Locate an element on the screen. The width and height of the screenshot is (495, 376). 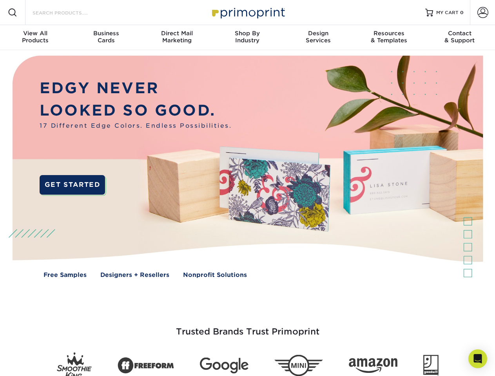
img: Amazon is located at coordinates (373, 366).